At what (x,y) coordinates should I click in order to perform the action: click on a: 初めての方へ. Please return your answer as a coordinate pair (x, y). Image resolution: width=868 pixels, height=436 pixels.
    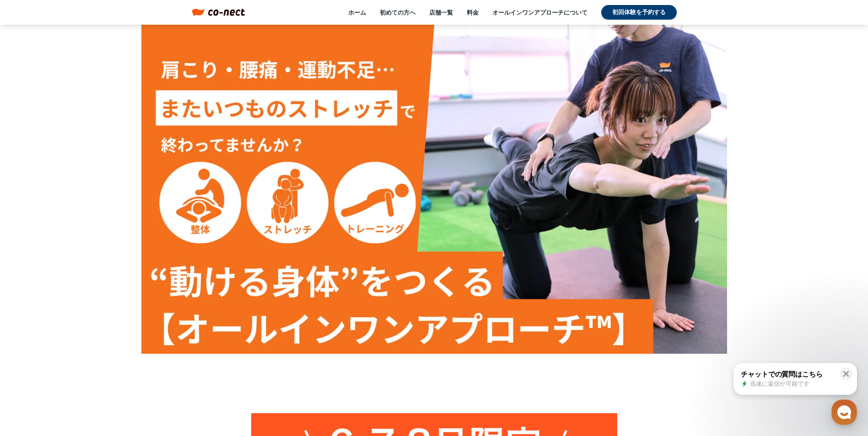
    Looking at the image, I should click on (397, 13).